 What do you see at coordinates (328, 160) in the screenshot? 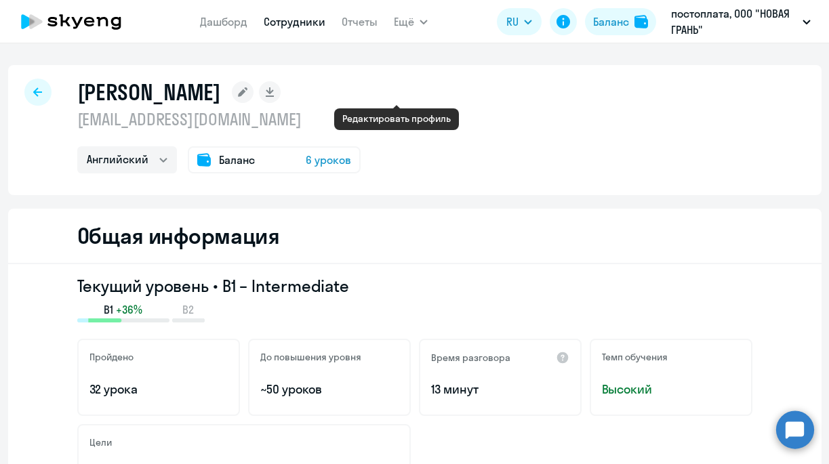
I see `span: 6 уроков` at bounding box center [328, 160].